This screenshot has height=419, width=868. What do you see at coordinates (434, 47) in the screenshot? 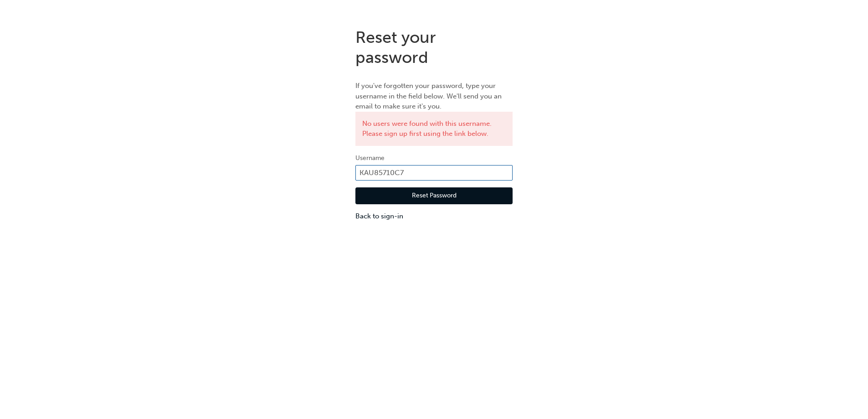
I see `h1: Reset your password` at bounding box center [434, 47].